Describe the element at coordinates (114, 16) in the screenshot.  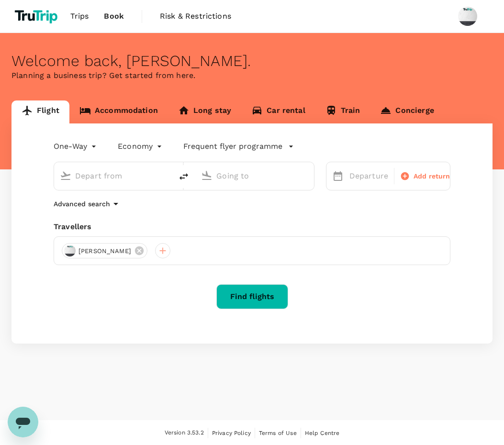
I see `span: Book` at that location.